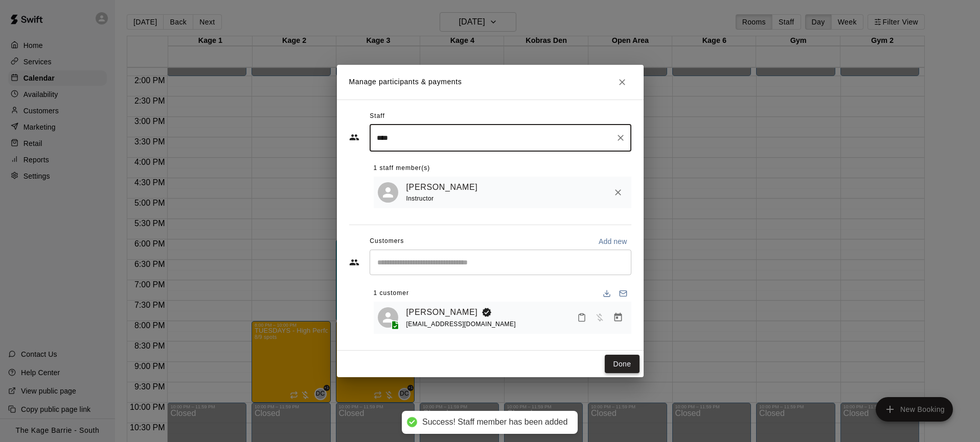 This screenshot has width=980, height=442. Describe the element at coordinates (487, 312) in the screenshot. I see `svg: Booking Owner` at that location.